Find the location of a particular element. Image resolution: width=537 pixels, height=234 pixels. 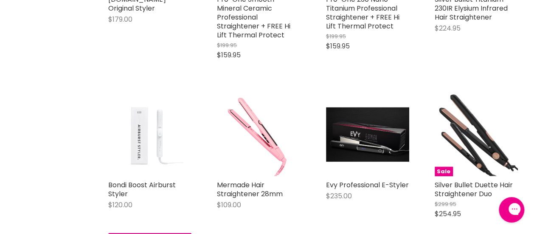

span: $224.95 is located at coordinates (448, 28).